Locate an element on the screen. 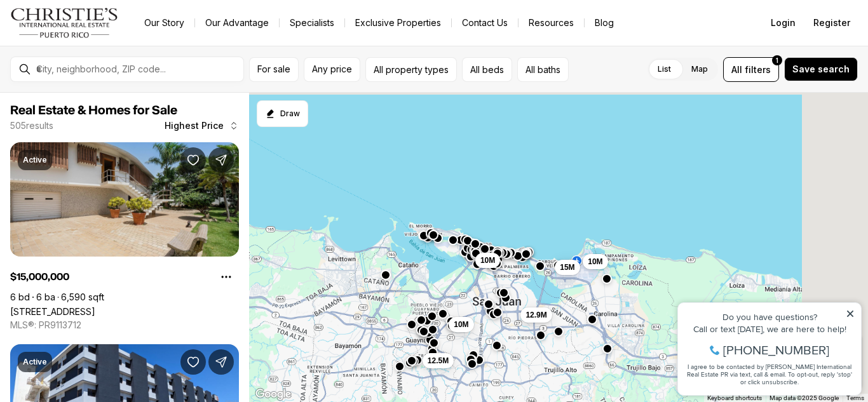 This screenshot has height=402, width=868. span: 15M is located at coordinates (567, 268).